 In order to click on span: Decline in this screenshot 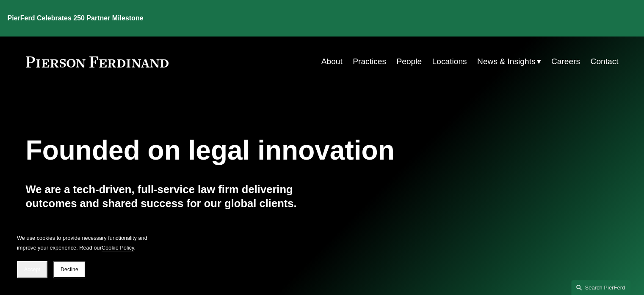, I will do `click(70, 269)`.